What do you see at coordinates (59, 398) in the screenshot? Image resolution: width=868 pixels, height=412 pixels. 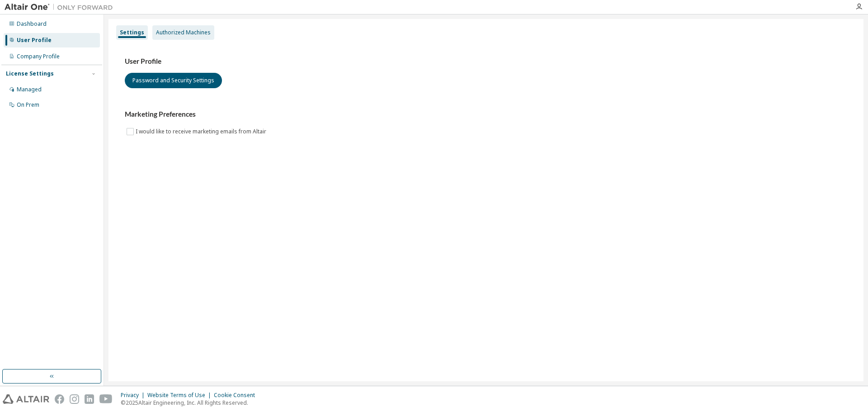 I see `img: facebook.svg` at bounding box center [59, 398].